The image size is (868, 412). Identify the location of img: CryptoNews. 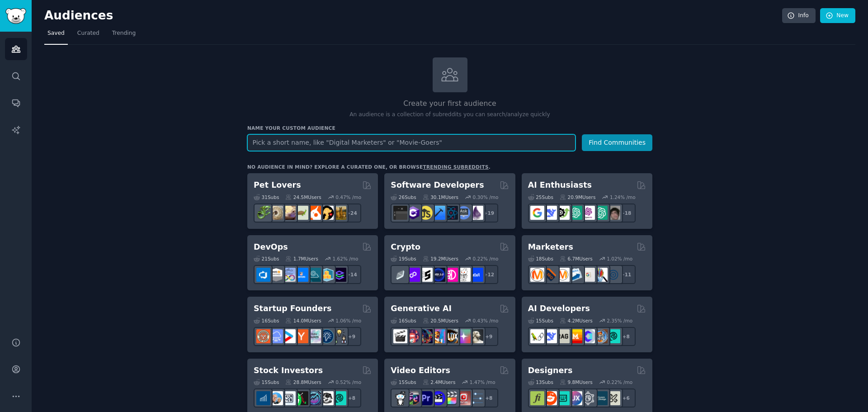
(463, 274).